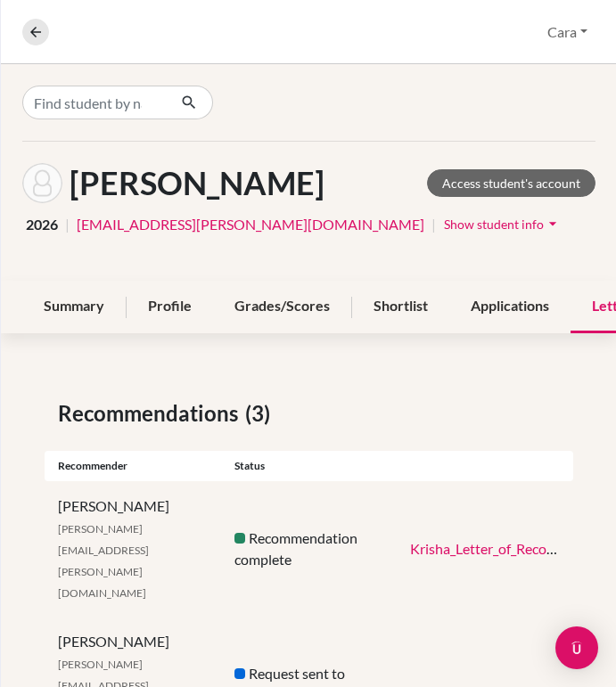  I want to click on div: Summary, so click(74, 307).